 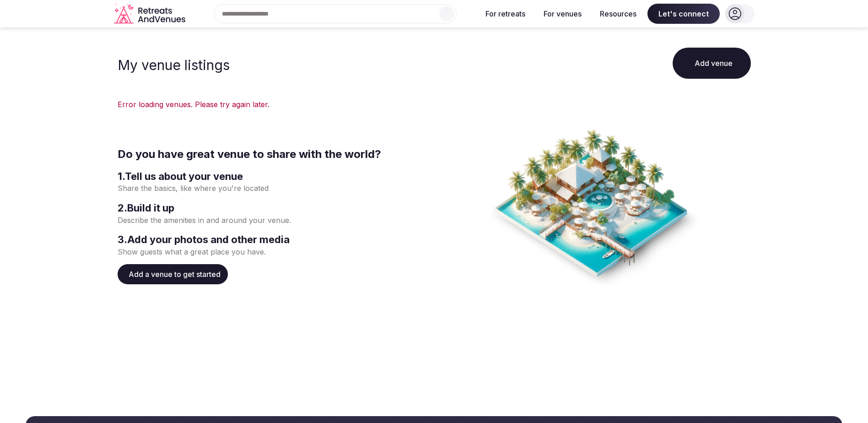 I want to click on h3: 3 . Add your photos and other media, so click(x=274, y=239).